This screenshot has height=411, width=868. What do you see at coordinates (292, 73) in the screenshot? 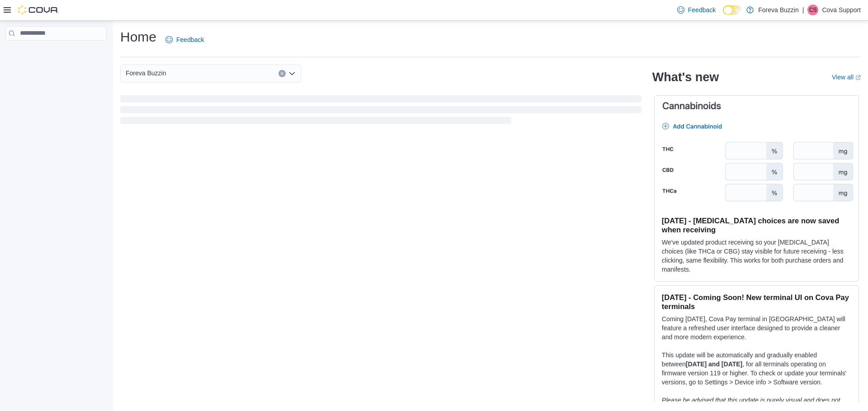
I see `button: Open list of options` at bounding box center [292, 73].